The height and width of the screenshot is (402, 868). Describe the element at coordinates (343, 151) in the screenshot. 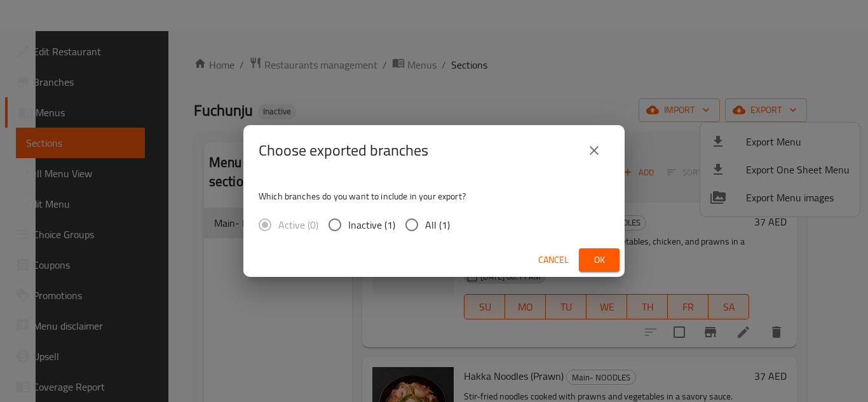

I see `h2: Choose exported branches` at that location.